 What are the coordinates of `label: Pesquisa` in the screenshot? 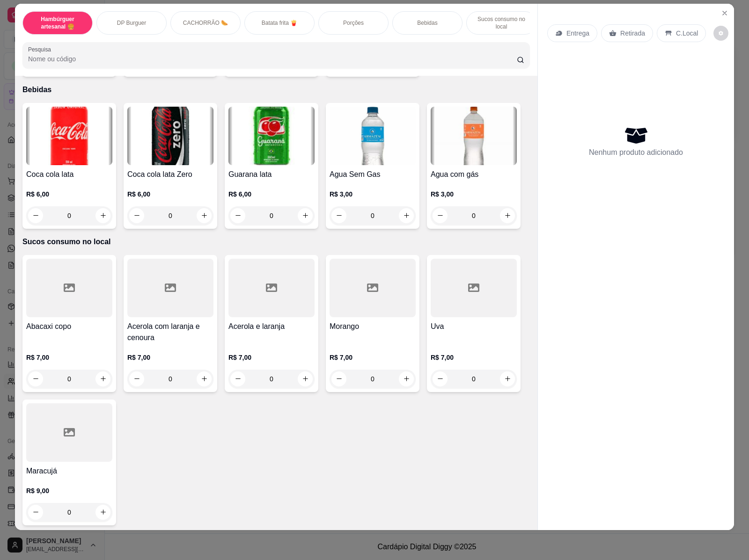 It's located at (42, 49).